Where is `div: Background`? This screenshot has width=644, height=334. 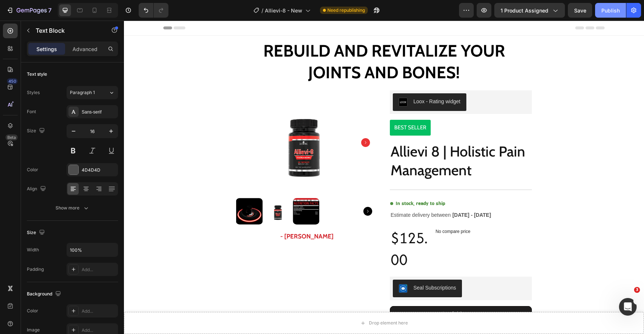
div: Background is located at coordinates (44, 294).